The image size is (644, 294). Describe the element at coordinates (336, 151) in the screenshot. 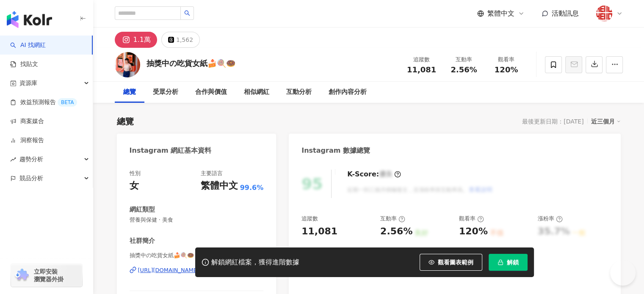

I see `div: Instagram 數據總覽` at that location.